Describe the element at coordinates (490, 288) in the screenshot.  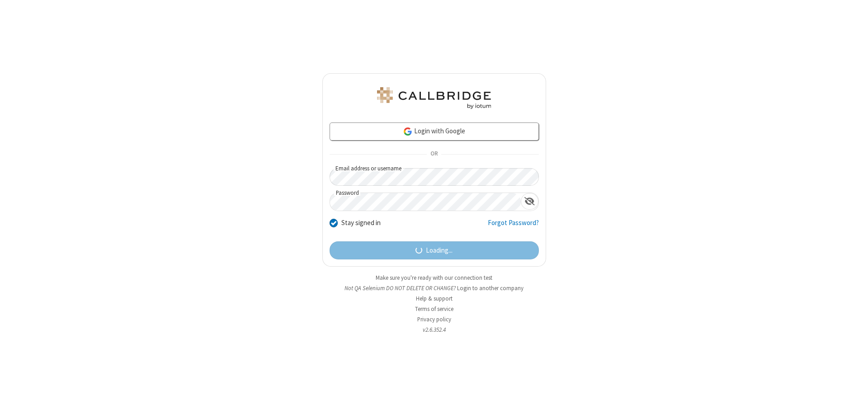
I see `button: Login to another company` at that location.